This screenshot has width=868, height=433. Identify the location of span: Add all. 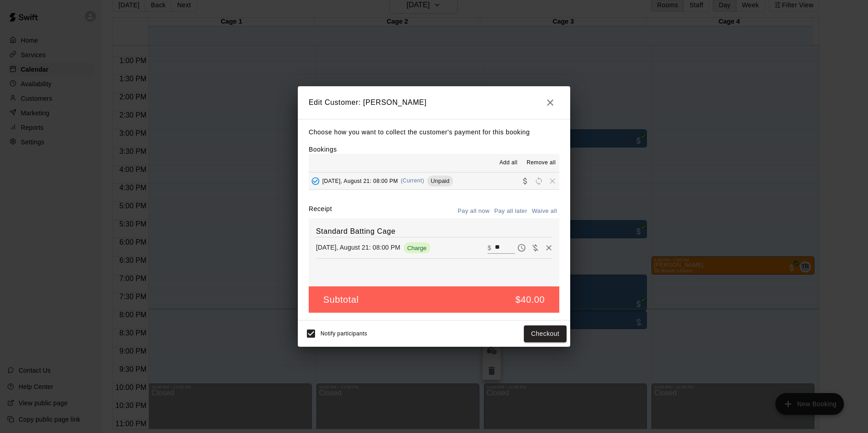
(508, 163).